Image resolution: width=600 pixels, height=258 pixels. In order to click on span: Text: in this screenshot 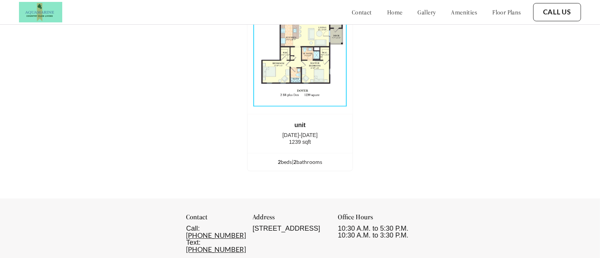, I will do `click(193, 242)`.